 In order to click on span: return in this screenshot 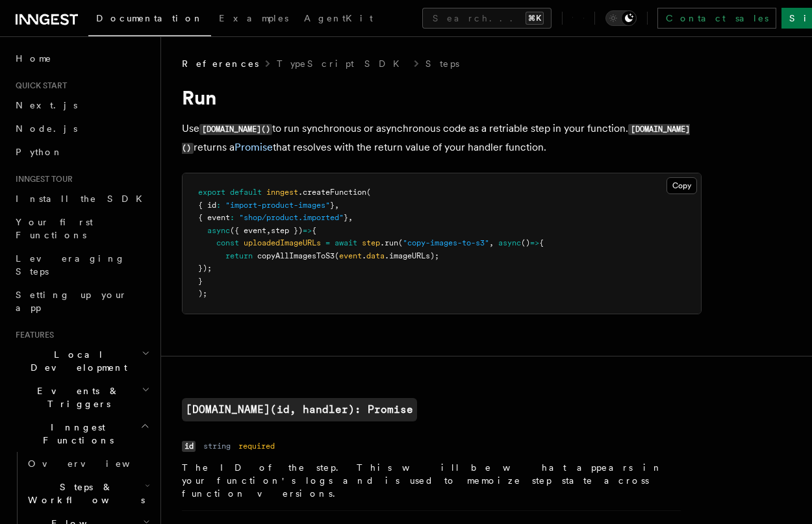, I will do `click(239, 255)`.